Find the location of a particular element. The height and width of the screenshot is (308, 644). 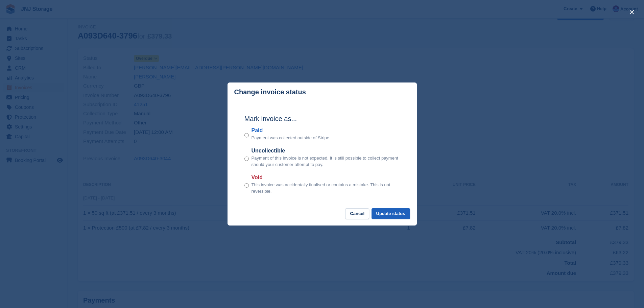

button: close is located at coordinates (632, 12).